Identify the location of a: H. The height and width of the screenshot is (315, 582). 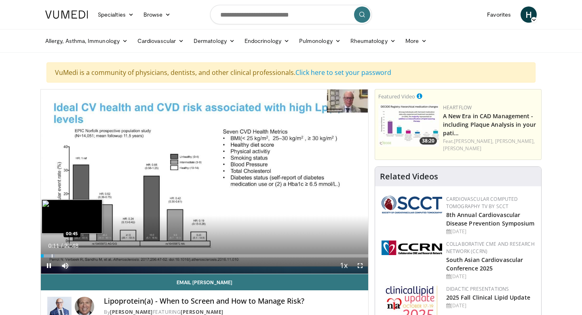
(529, 15).